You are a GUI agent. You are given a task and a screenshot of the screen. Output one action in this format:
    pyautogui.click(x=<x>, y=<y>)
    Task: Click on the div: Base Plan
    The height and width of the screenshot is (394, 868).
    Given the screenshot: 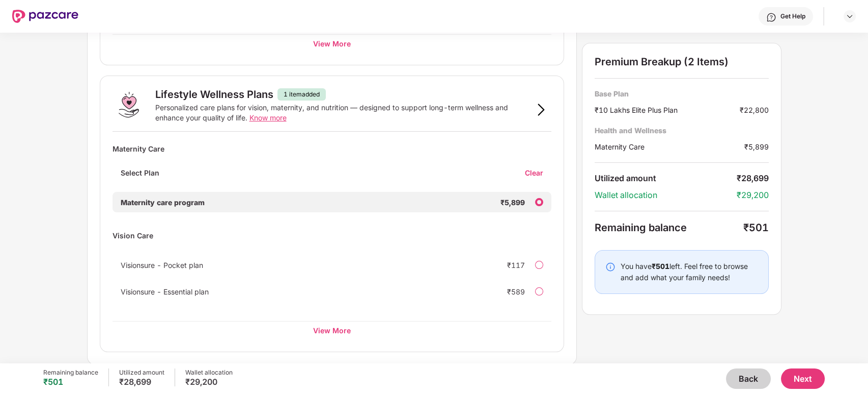 What is the action you would take?
    pyautogui.click(x=682, y=93)
    